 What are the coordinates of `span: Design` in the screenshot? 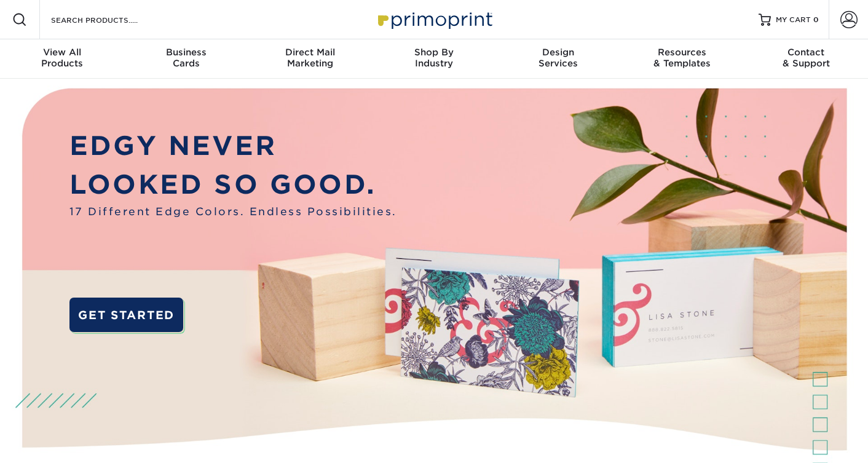 It's located at (558, 52).